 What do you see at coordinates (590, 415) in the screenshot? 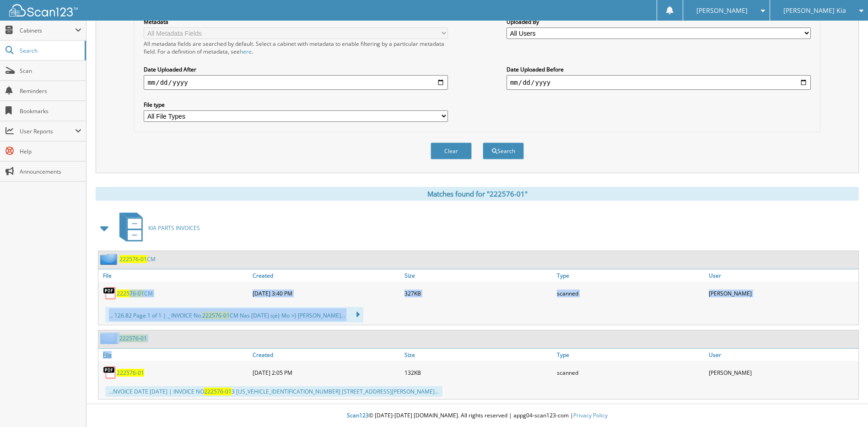
I see `a: Privacy Policy` at bounding box center [590, 415].